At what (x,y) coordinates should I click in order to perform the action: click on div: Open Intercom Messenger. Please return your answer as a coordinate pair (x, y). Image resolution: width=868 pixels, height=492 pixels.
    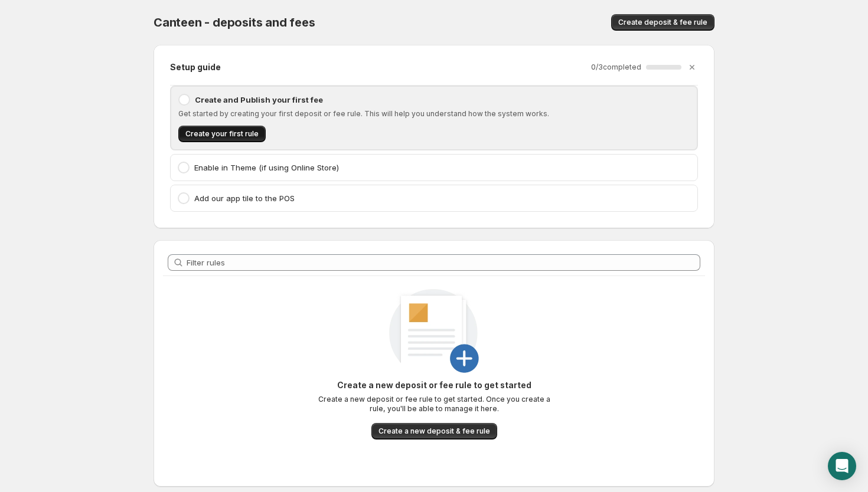
    Looking at the image, I should click on (842, 466).